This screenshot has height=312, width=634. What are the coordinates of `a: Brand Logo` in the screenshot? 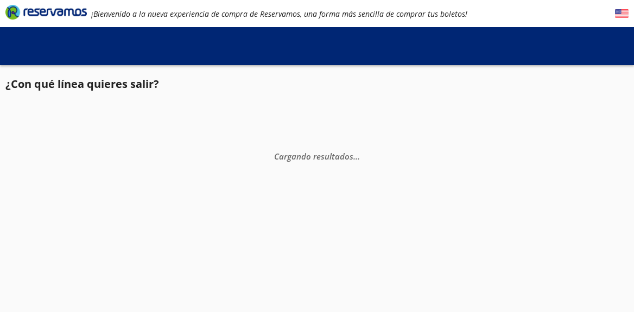 It's located at (46, 14).